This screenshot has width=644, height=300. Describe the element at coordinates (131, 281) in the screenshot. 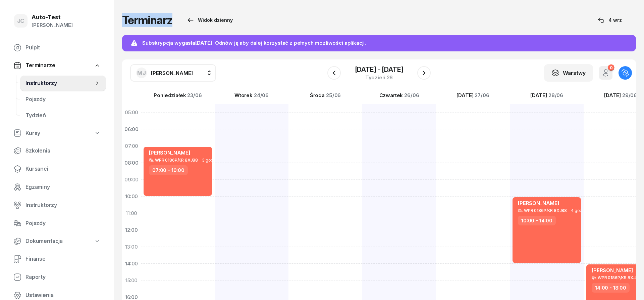

I see `div: 15:00` at that location.